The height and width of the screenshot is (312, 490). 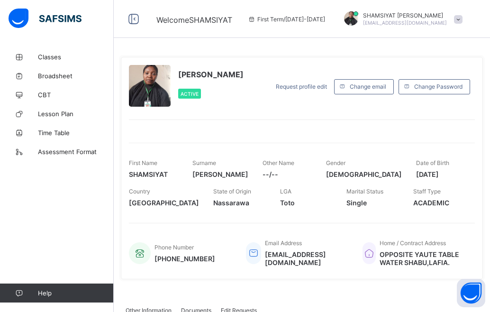 What do you see at coordinates (438, 86) in the screenshot?
I see `span: Change Password` at bounding box center [438, 86].